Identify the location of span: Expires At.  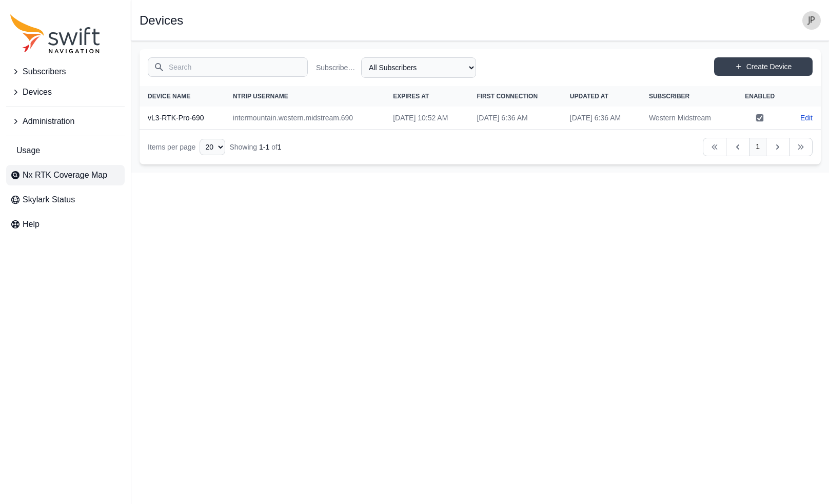
(411, 96).